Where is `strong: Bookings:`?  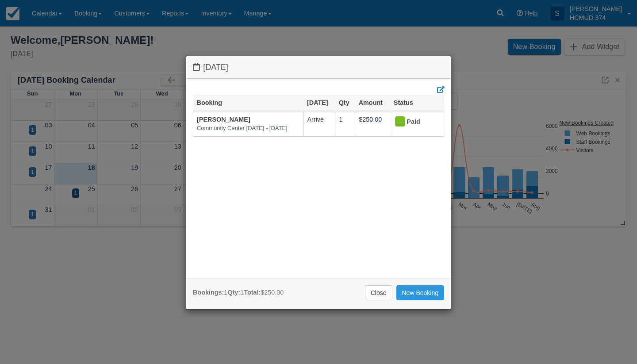
strong: Bookings: is located at coordinates (208, 292).